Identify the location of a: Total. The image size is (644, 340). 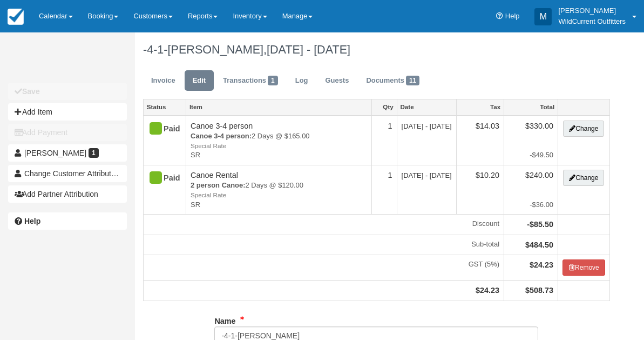
(531, 107).